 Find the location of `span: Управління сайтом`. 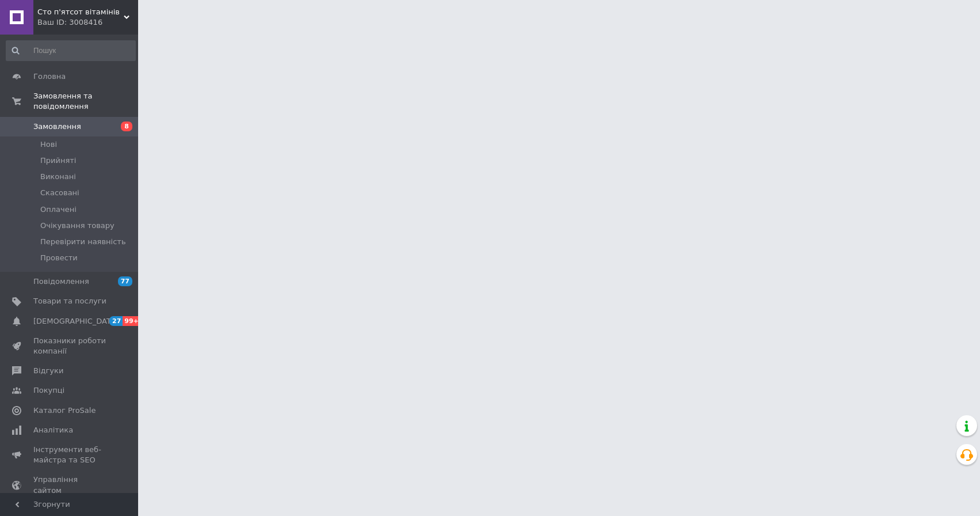

span: Управління сайтом is located at coordinates (70, 485).